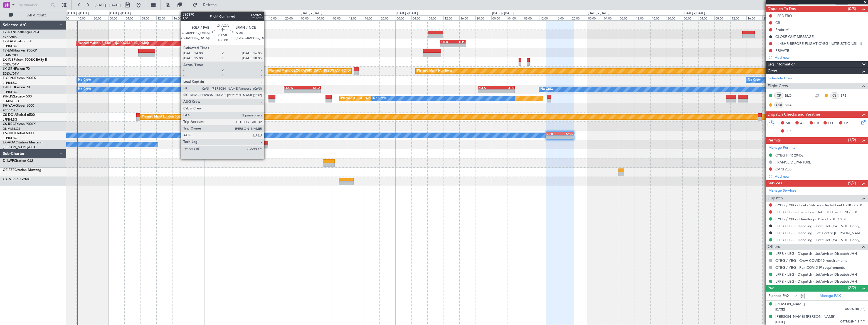  I want to click on span: Others, so click(774, 247).